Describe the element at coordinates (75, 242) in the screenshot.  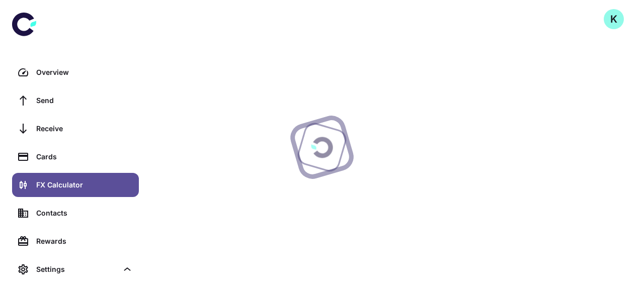
I see `a: Rewards` at that location.